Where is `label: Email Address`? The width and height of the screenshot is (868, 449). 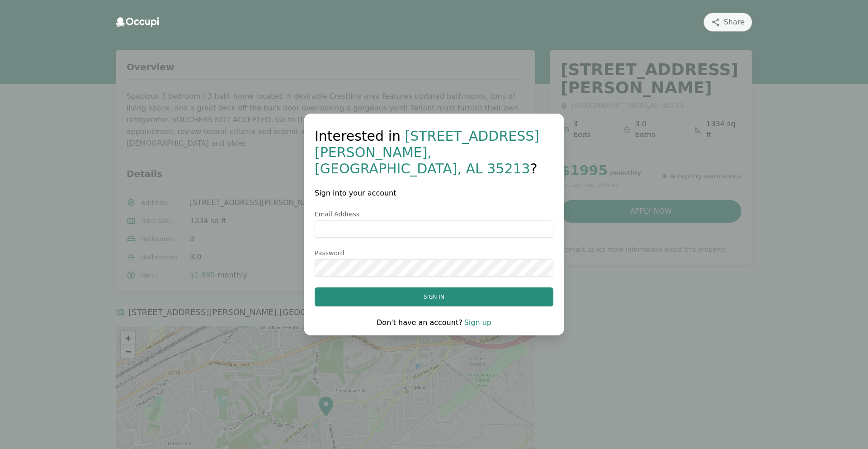 label: Email Address is located at coordinates (434, 214).